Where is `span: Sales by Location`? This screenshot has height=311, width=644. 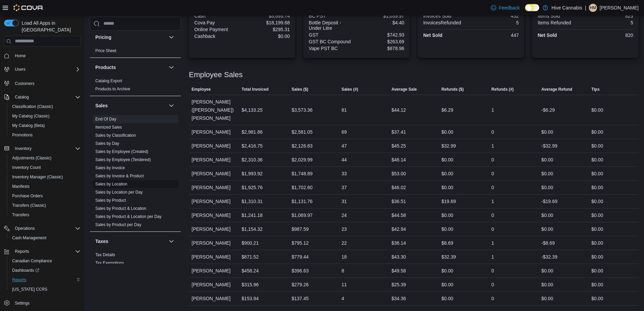 span: Sales by Location is located at coordinates (111, 184).